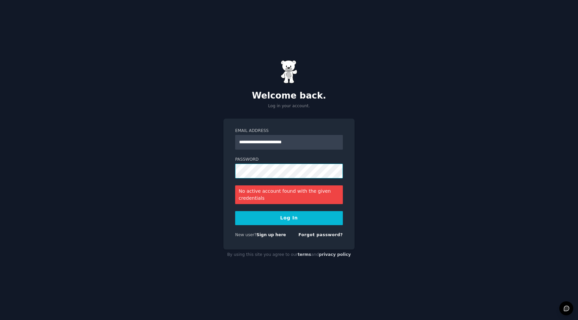  Describe the element at coordinates (304, 255) in the screenshot. I see `a: terms` at that location.